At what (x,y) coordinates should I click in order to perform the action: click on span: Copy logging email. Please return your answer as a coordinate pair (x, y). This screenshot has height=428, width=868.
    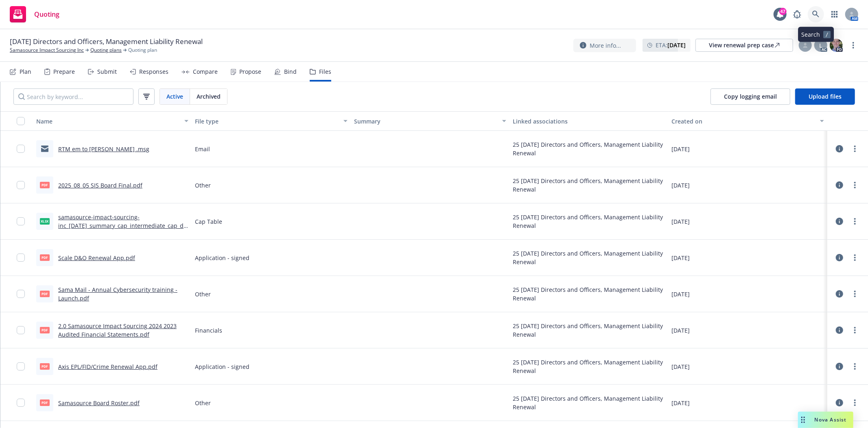
    Looking at the image, I should click on (751, 96).